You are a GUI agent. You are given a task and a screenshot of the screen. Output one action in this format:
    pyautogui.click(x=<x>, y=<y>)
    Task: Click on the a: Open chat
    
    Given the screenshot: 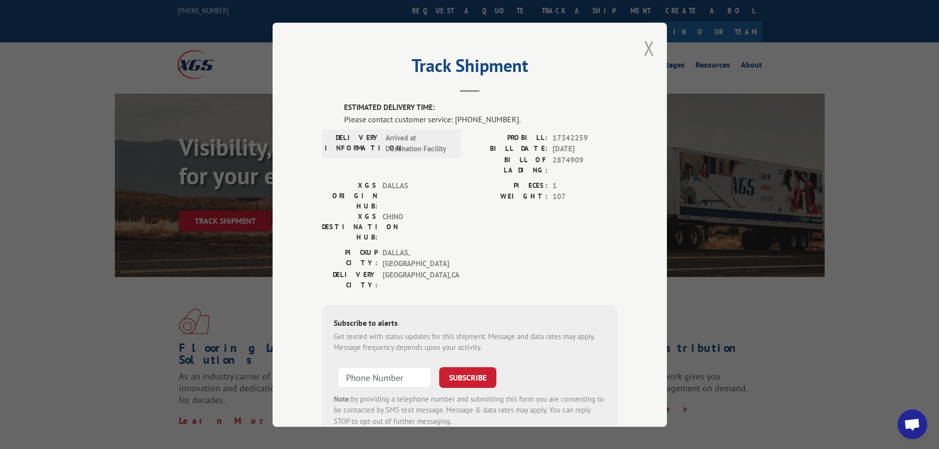 What is the action you would take?
    pyautogui.click(x=912, y=424)
    